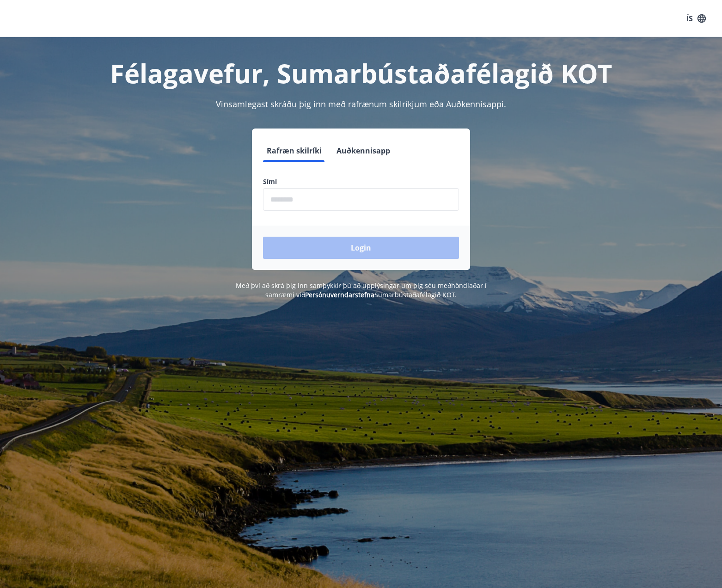 The image size is (722, 588). What do you see at coordinates (340, 295) in the screenshot?
I see `a: Persónuverndarstefna` at bounding box center [340, 295].